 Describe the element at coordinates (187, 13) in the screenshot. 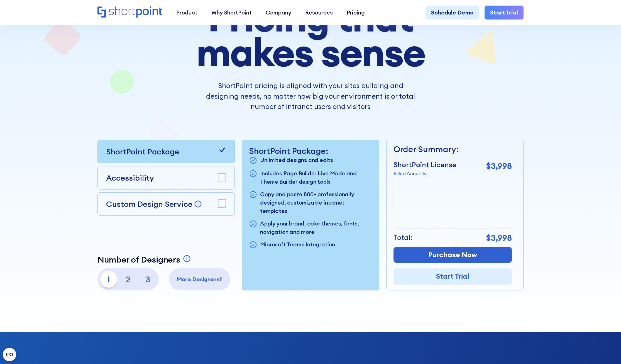

I see `a: Product` at that location.